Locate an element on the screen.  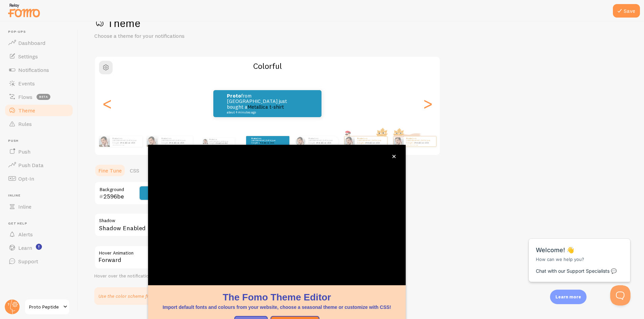
span: beta is located at coordinates (43, 97).